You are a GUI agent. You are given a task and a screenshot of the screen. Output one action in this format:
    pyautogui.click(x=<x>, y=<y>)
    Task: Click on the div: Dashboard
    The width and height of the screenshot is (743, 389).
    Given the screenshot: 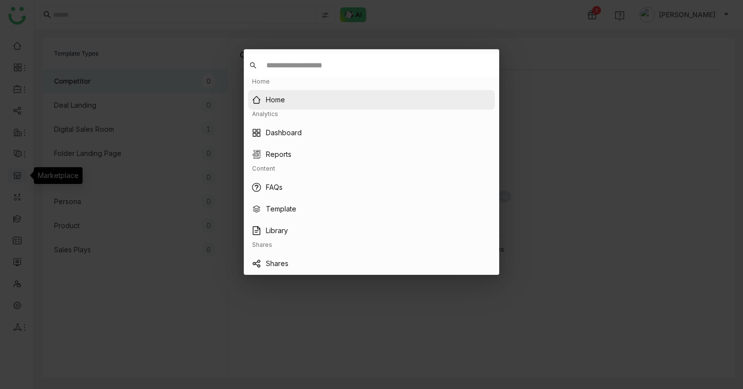 What is the action you would take?
    pyautogui.click(x=284, y=133)
    